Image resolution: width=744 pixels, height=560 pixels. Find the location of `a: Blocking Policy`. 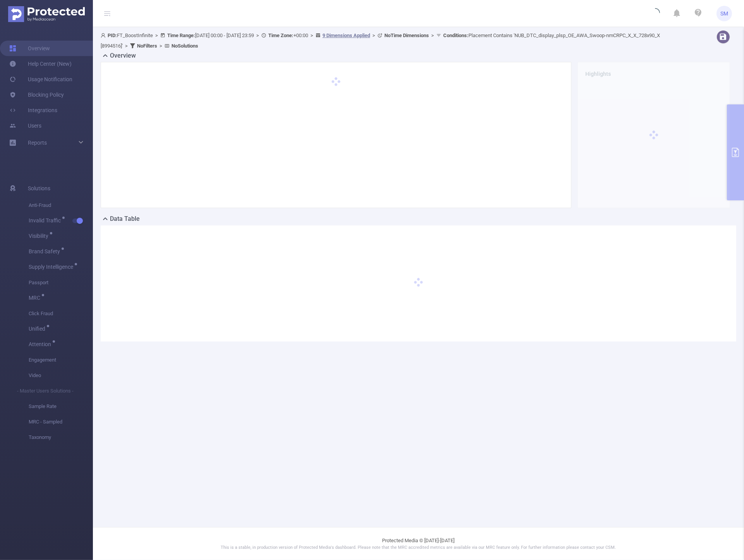

a: Blocking Policy is located at coordinates (37, 95).